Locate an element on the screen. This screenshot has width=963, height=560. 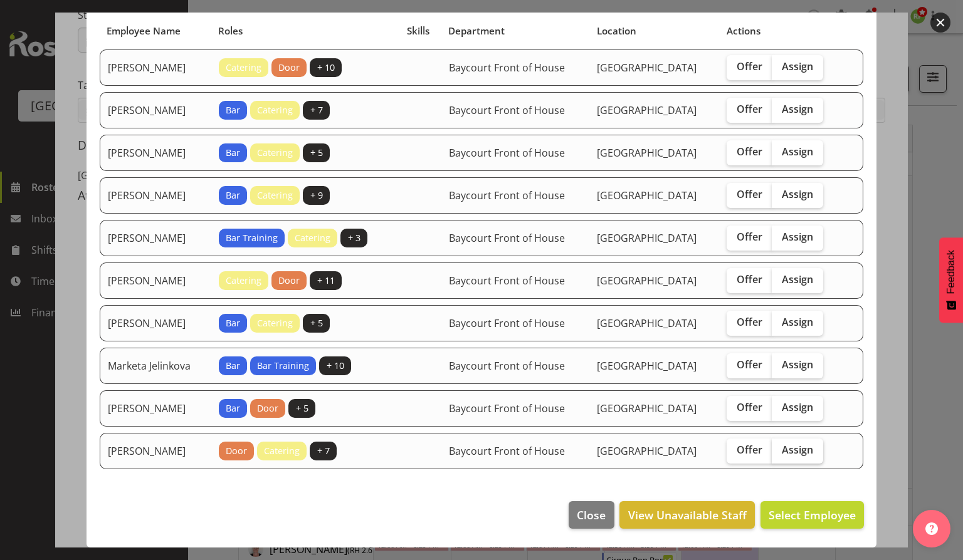
span: Roles is located at coordinates (230, 31).